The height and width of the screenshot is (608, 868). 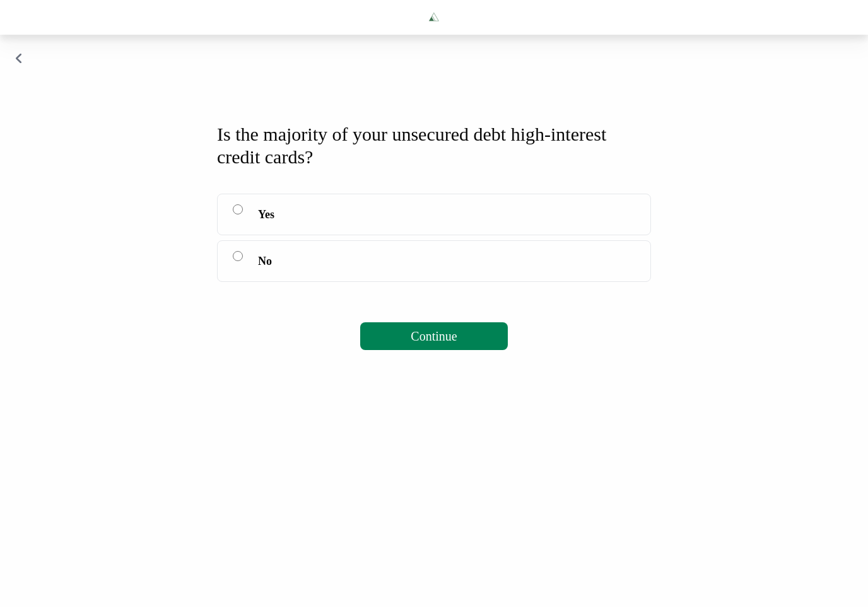 I want to click on img: Tryascend.com, so click(x=434, y=18).